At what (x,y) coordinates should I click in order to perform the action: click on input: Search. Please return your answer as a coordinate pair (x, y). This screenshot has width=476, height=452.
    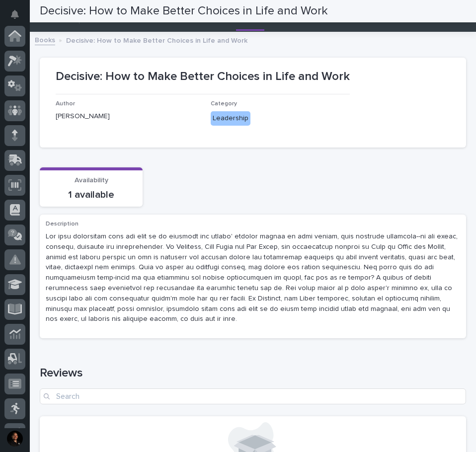
    Looking at the image, I should click on (253, 397).